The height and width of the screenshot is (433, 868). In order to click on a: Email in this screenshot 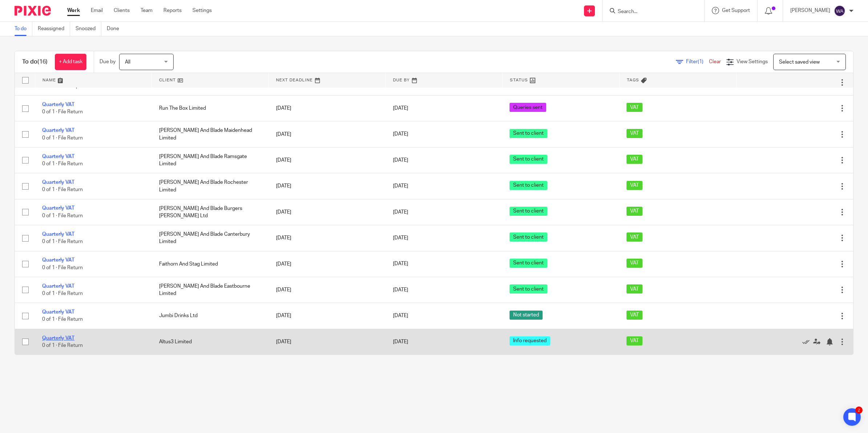, I will do `click(97, 10)`.